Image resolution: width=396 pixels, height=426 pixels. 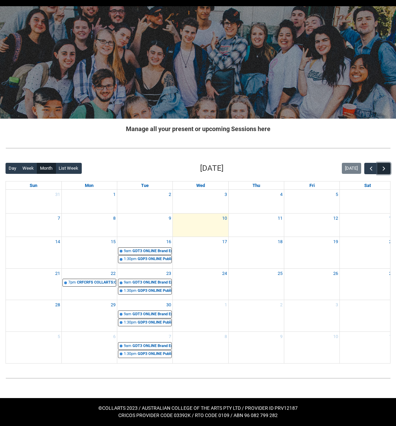 I want to click on a: Go to October 8, 2025, so click(x=226, y=337).